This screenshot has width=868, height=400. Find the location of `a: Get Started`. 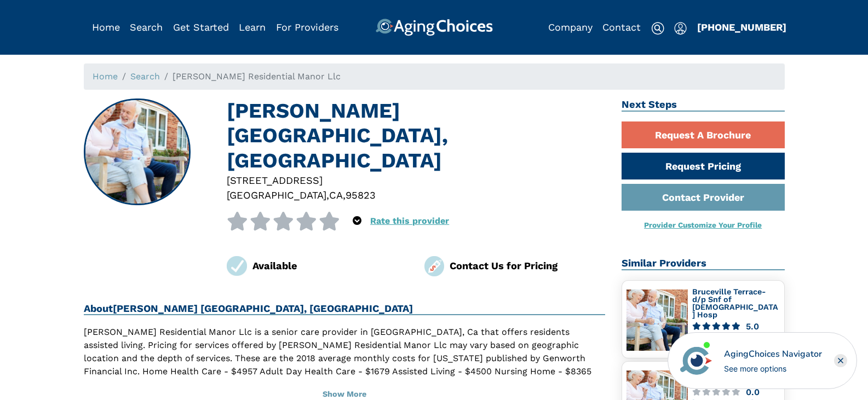

a: Get Started is located at coordinates (201, 27).